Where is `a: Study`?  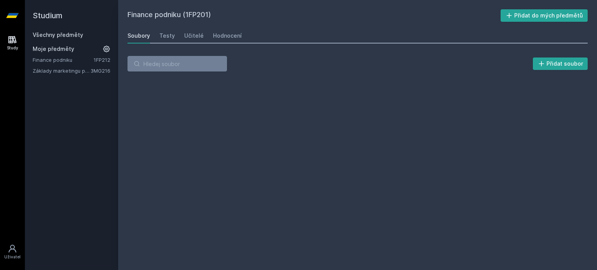
a: Study is located at coordinates (12, 43).